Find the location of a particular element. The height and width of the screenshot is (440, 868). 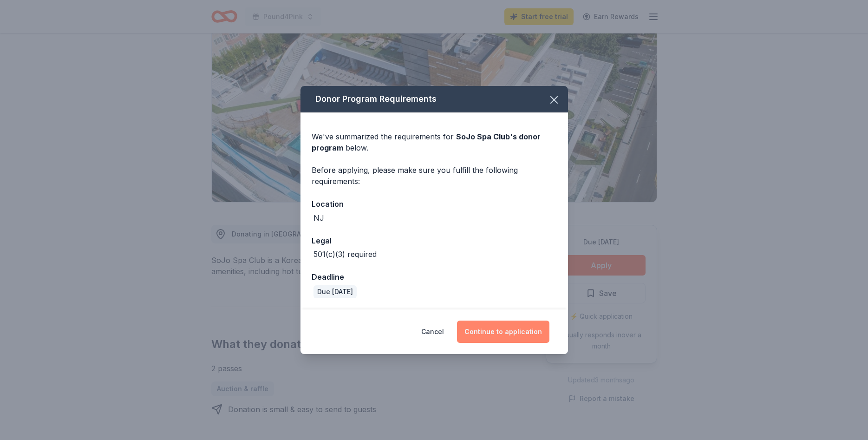

div: Donor Program Requirements is located at coordinates (434, 99).